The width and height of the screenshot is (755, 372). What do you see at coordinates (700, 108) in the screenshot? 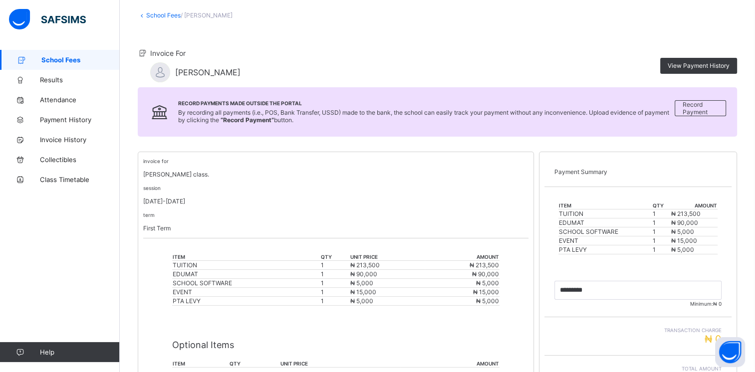
I see `span: Record Payment` at bounding box center [700, 108].